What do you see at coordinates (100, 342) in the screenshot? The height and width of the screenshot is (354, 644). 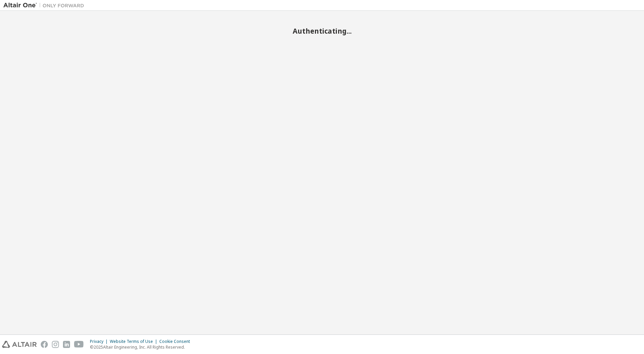 I see `div: Privacy` at bounding box center [100, 342].